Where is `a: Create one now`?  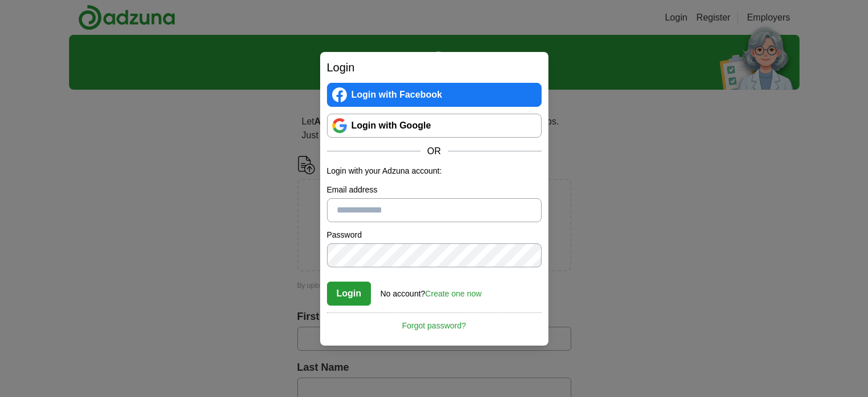 a: Create one now is located at coordinates (454, 293).